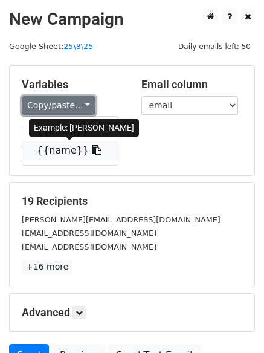 This screenshot has height=353, width=264. Describe the element at coordinates (59, 105) in the screenshot. I see `a: Copy/paste...` at that location.